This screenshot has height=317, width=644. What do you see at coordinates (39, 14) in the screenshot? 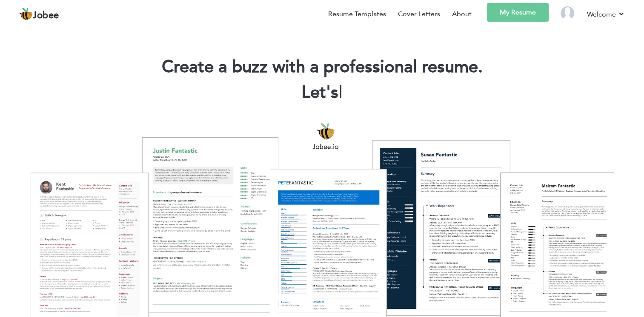
I see `a: Jobee` at bounding box center [39, 14].